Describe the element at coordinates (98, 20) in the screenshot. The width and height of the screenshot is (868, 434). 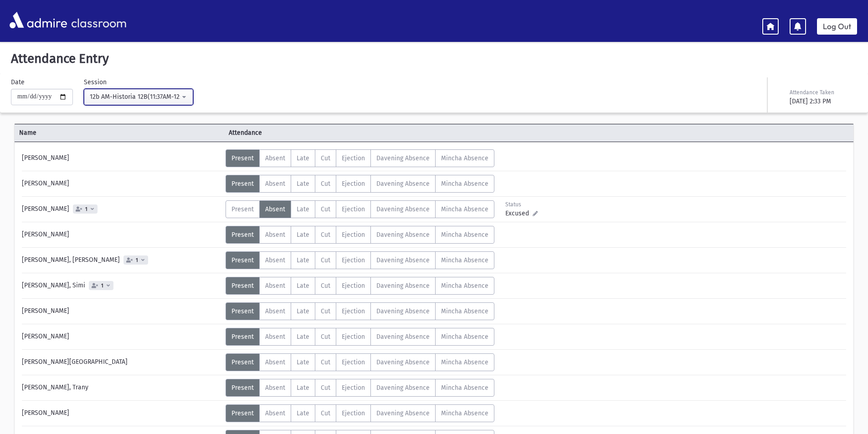
I see `span: classroom` at that location.